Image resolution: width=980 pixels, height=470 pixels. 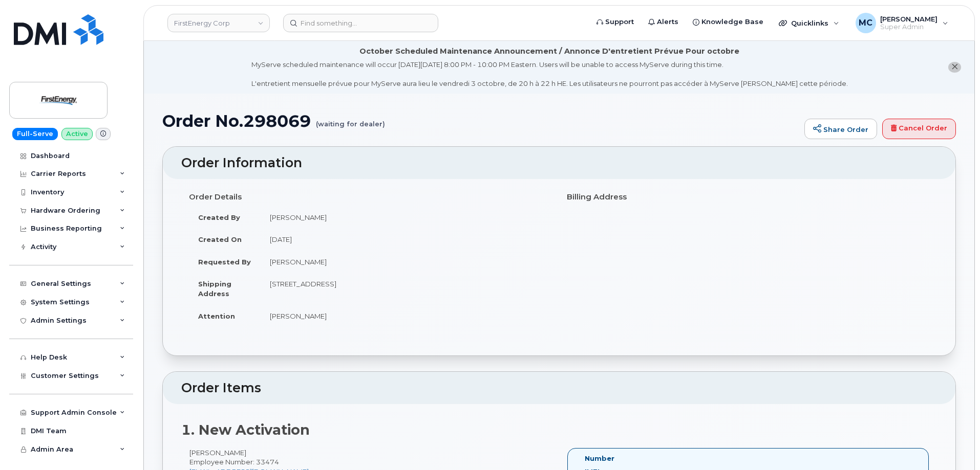 What do you see at coordinates (559, 389) in the screenshot?
I see `h2: Order Items` at bounding box center [559, 389].